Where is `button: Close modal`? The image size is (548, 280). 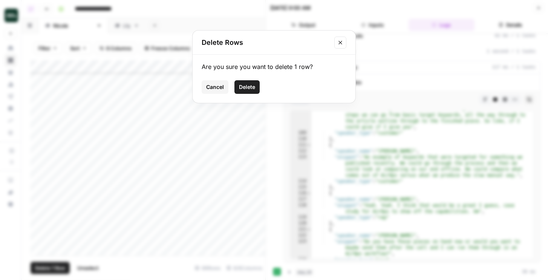 button: Close modal is located at coordinates (340, 43).